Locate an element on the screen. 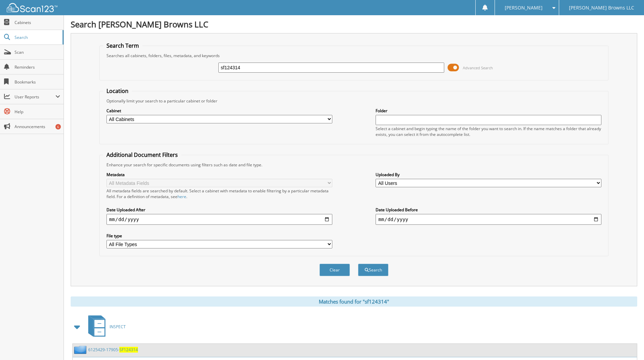 This screenshot has height=360, width=644. span: User Reports is located at coordinates (35, 97).